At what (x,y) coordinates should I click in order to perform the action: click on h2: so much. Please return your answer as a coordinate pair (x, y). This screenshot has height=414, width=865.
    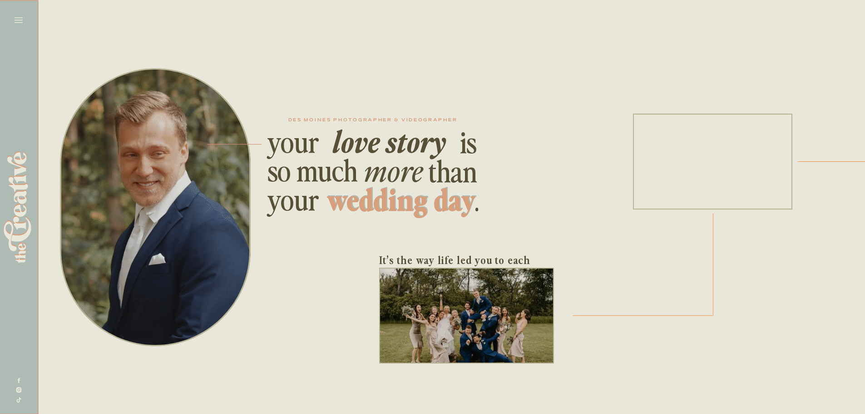
    Looking at the image, I should click on (320, 169).